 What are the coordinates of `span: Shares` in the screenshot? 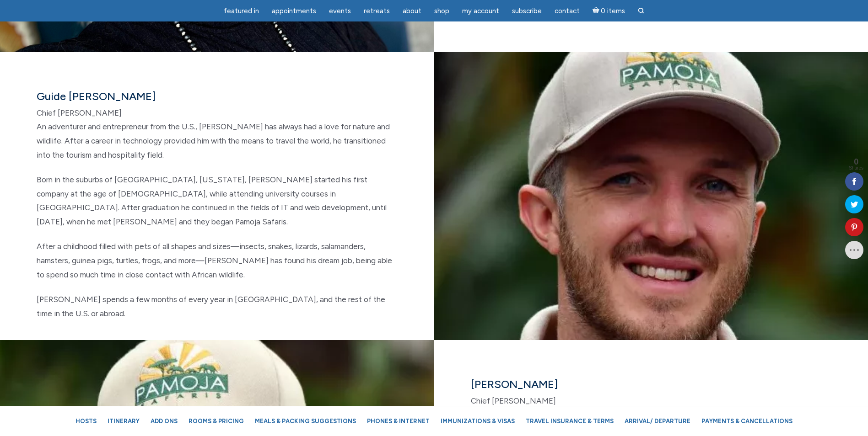 It's located at (856, 168).